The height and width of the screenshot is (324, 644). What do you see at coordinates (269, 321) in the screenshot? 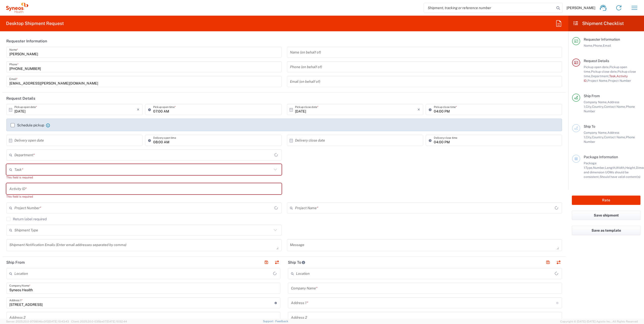
I see `a: Support` at bounding box center [269, 321].